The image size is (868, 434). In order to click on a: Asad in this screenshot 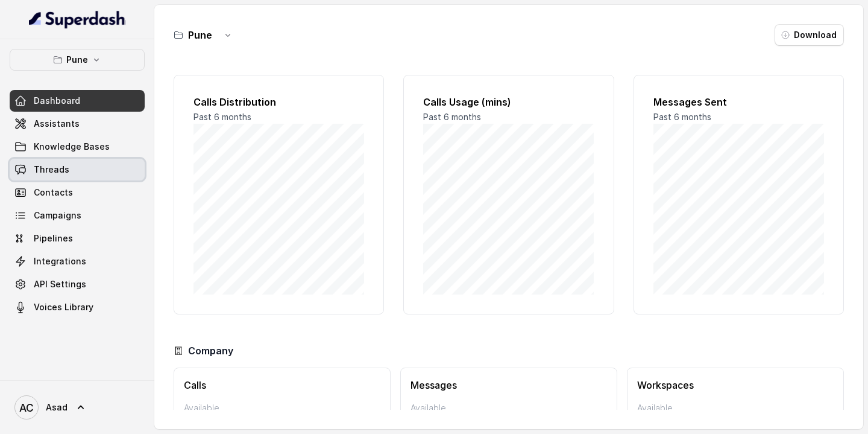, I will do `click(77, 408)`.